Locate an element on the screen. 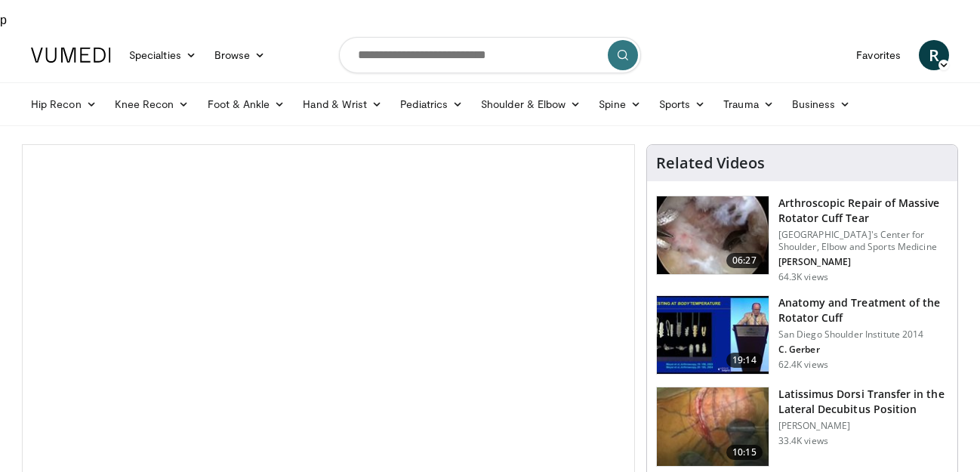 This screenshot has height=472, width=980. a: Pediatrics is located at coordinates (431, 104).